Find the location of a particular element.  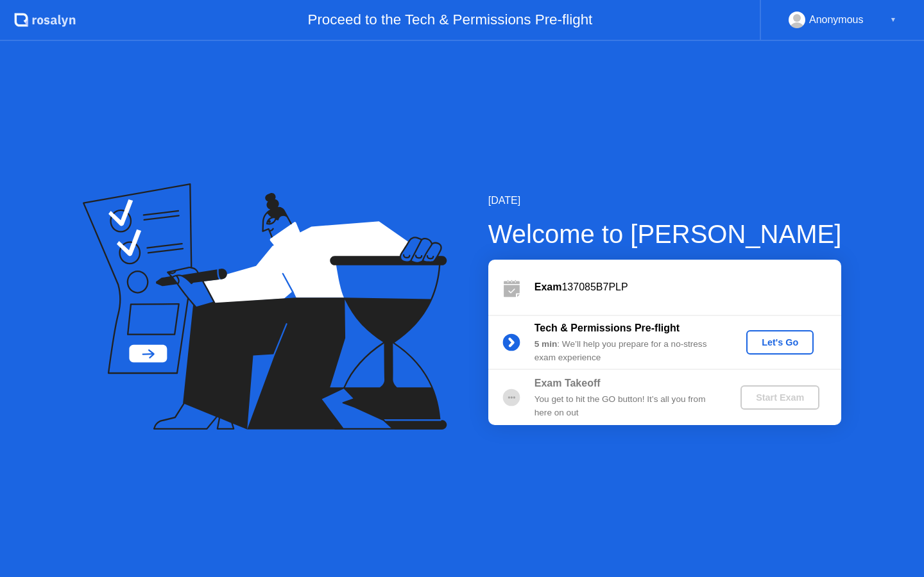

button: Start Exam is located at coordinates (780, 398).